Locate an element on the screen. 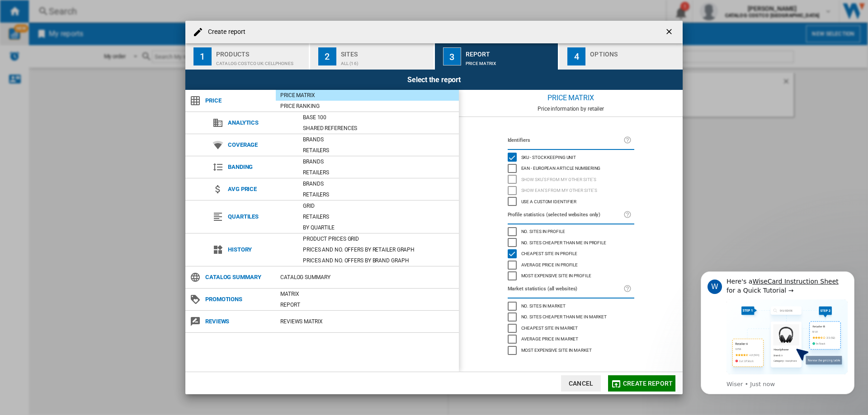  md-checkbox: No. sites in profile is located at coordinates (571, 232).